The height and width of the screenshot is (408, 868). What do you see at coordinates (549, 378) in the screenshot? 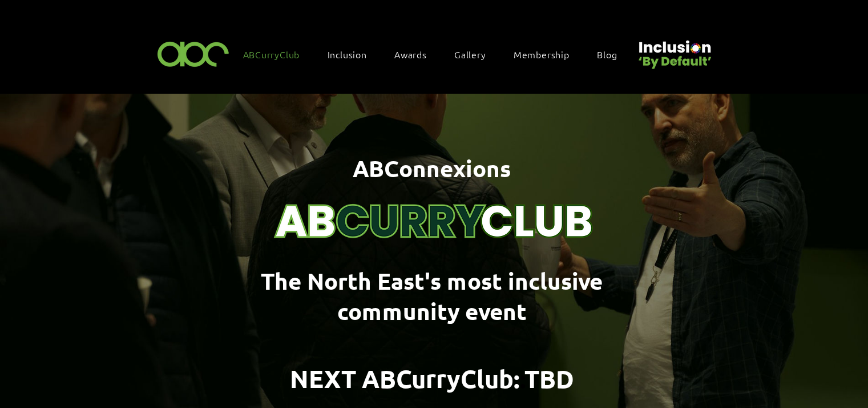
I see `span: TBD` at bounding box center [549, 378].